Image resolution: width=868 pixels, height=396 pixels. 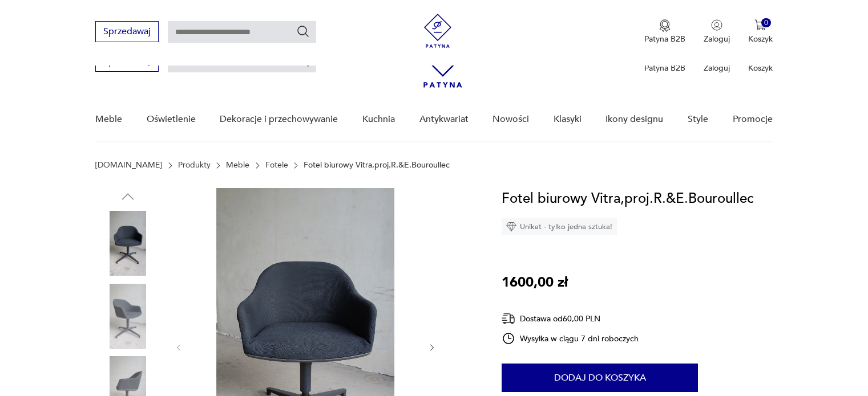 I want to click on a: Oświetlenie, so click(x=171, y=119).